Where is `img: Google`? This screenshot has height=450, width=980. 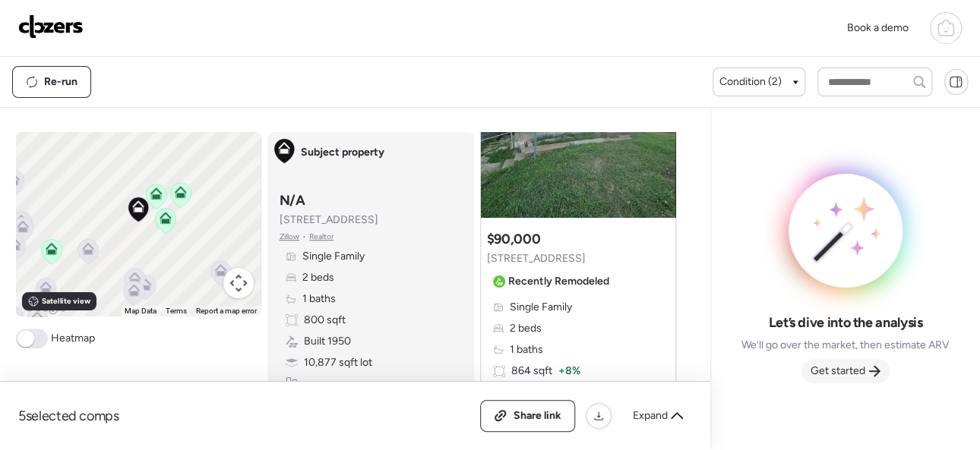 img: Google is located at coordinates (45, 307).